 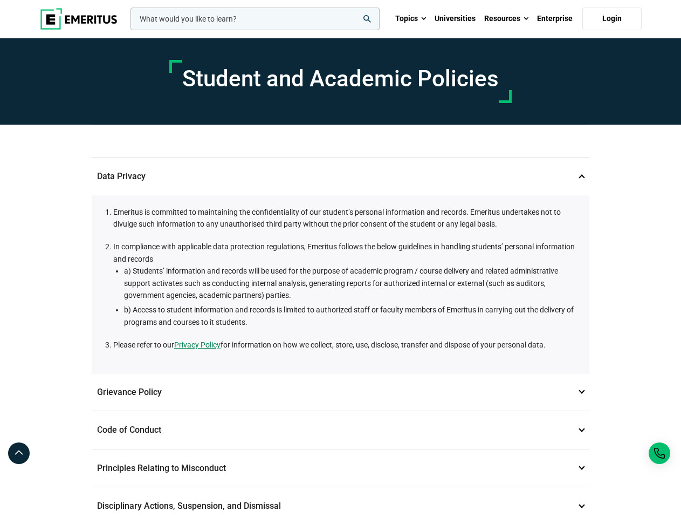 I want to click on a: Privacy Policy, so click(x=197, y=345).